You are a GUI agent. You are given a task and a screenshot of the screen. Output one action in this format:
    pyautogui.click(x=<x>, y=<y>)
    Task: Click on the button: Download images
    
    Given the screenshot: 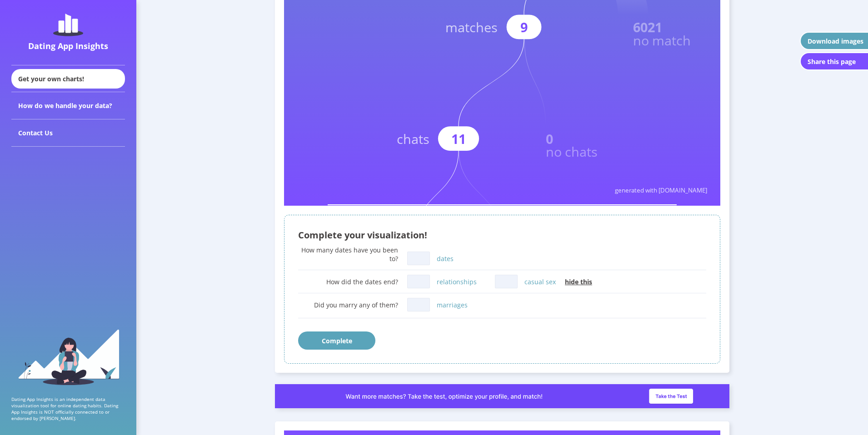 What is the action you would take?
    pyautogui.click(x=834, y=41)
    